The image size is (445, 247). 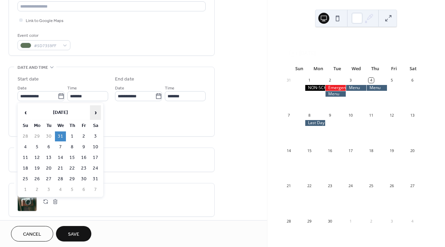 What do you see at coordinates (394, 69) in the screenshot?
I see `div: Fri` at bounding box center [394, 69].